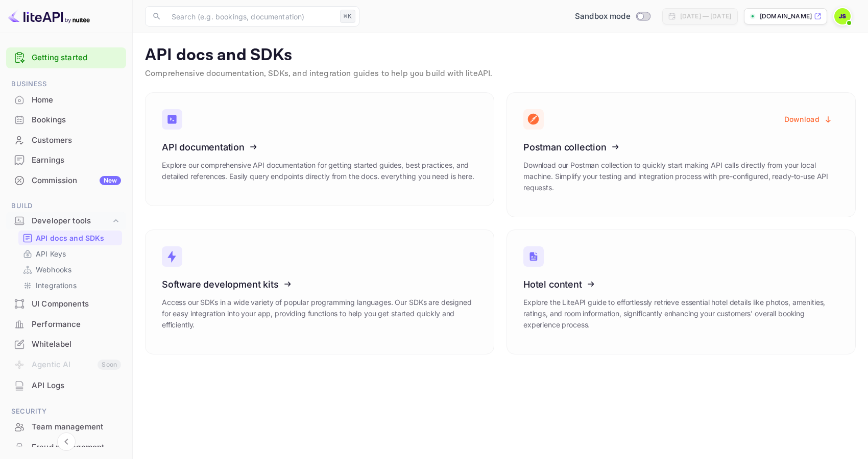  Describe the element at coordinates (320, 149) in the screenshot. I see `a: API documentationExplore our comprehensive API documentation for getting started guides, best pra...` at that location.